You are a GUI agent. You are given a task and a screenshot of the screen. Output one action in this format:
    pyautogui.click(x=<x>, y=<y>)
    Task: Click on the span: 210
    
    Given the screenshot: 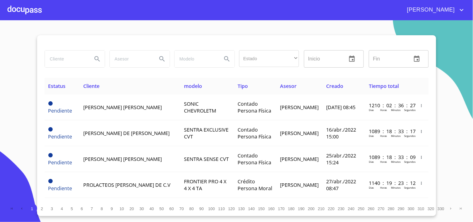 What is the action you would take?
    pyautogui.click(x=321, y=209)
    